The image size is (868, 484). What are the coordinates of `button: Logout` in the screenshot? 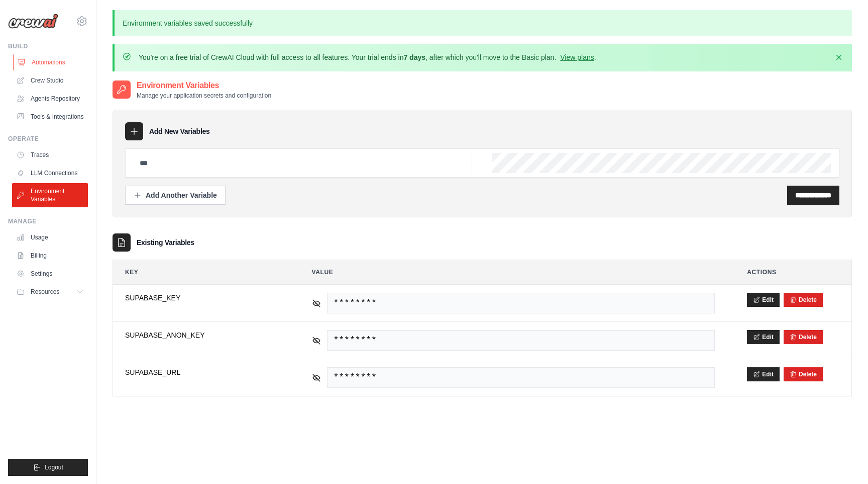 It's located at (47, 467).